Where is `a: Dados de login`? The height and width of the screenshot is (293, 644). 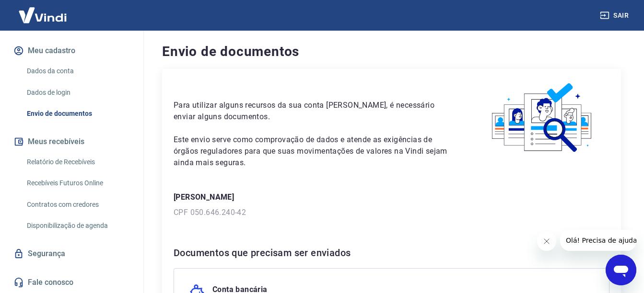 a: Dados de login is located at coordinates (77, 93).